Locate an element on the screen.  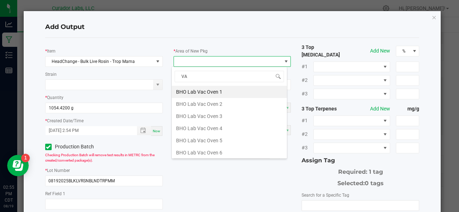
li: BHO Lab Vac Oven 4 is located at coordinates (229, 129).